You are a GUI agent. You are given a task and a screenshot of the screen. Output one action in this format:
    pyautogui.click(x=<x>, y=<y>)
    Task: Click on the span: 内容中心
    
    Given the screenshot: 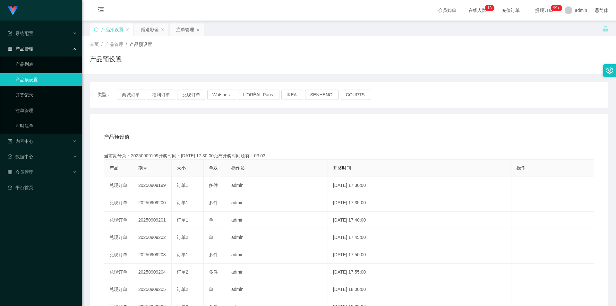 What is the action you would take?
    pyautogui.click(x=21, y=141)
    